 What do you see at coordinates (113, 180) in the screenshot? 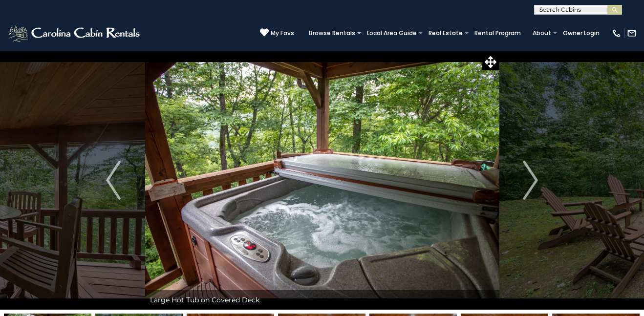
I see `button: Previous` at bounding box center [113, 180].